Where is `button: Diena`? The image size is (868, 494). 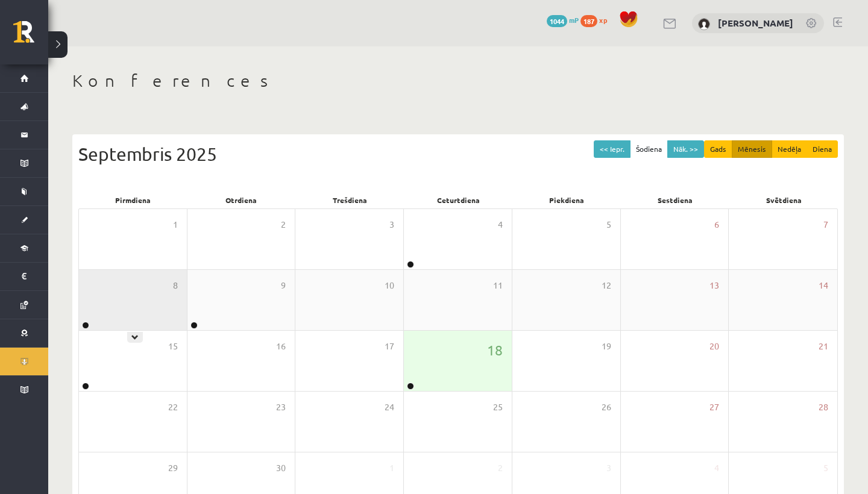 button: Diena is located at coordinates (822, 149).